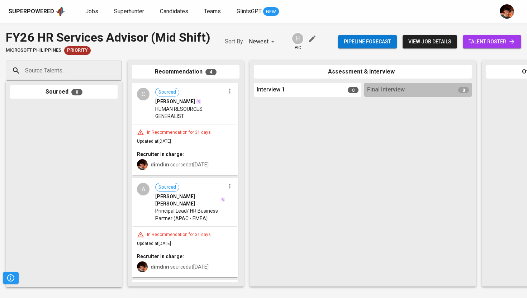 The image size is (527, 298). What do you see at coordinates (367, 42) in the screenshot?
I see `button: Pipeline forecast` at bounding box center [367, 42].